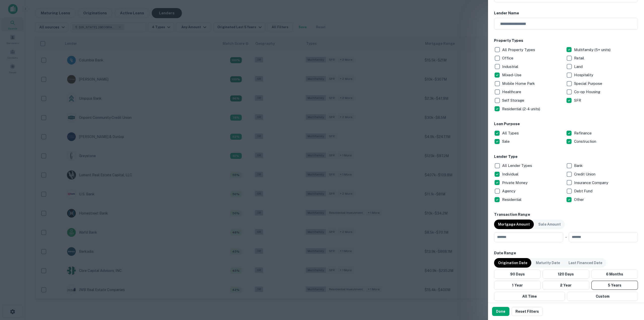  Describe the element at coordinates (579, 199) in the screenshot. I see `p: Other` at that location.